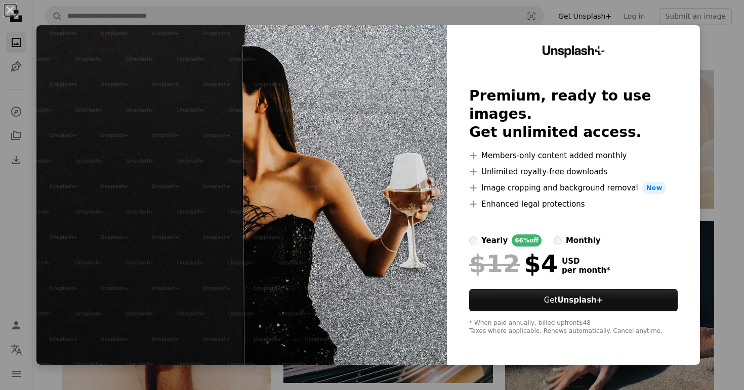 The height and width of the screenshot is (390, 744). Describe the element at coordinates (573, 172) in the screenshot. I see `li: Unlimited royalty-free downloads` at that location.